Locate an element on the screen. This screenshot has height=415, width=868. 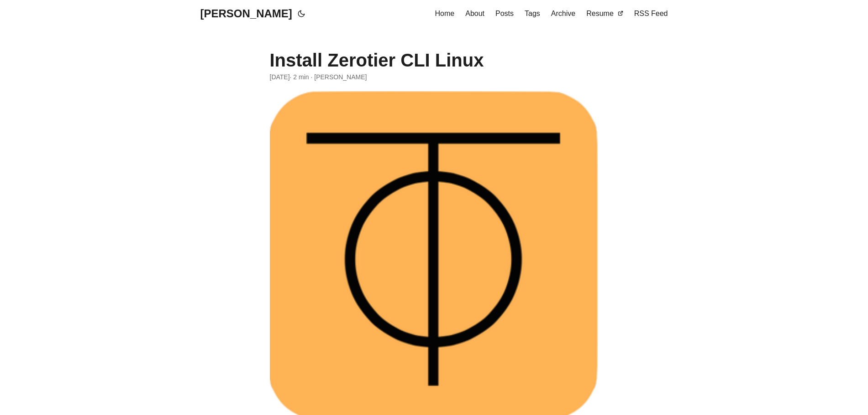
span: RSS Feed is located at coordinates (651, 13).